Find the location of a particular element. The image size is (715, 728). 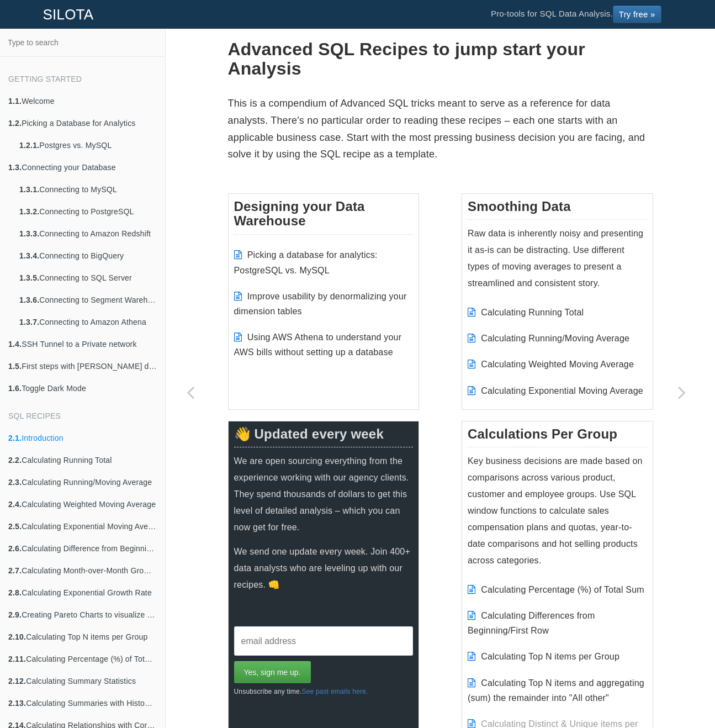

b: 2.9. is located at coordinates (15, 615).